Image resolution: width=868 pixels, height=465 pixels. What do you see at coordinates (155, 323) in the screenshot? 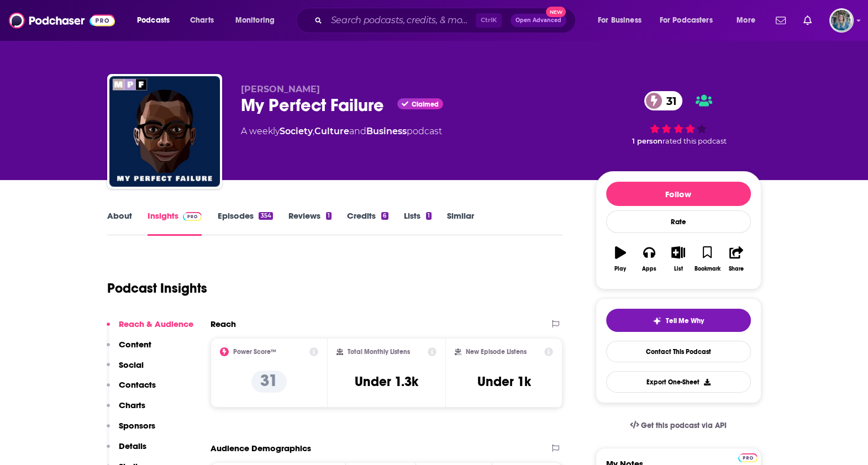
I see `p: Reach & Audience` at bounding box center [155, 323].